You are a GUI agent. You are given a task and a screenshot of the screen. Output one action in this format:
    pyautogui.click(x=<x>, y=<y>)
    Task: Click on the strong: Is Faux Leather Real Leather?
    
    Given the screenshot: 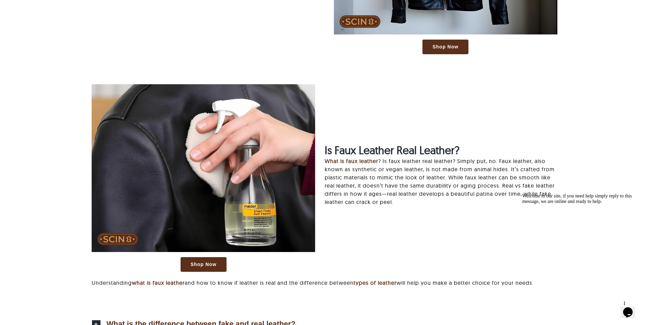 What is the action you would take?
    pyautogui.click(x=392, y=150)
    